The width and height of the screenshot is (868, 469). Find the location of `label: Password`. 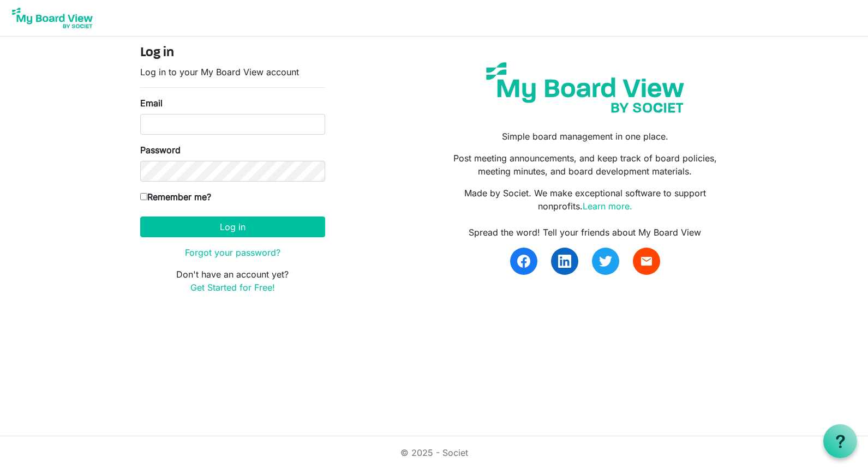

label: Password is located at coordinates (160, 150).